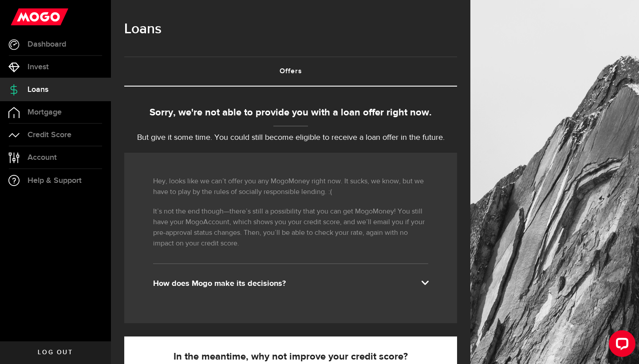 The image size is (639, 364). I want to click on h1: Loans, so click(291, 29).